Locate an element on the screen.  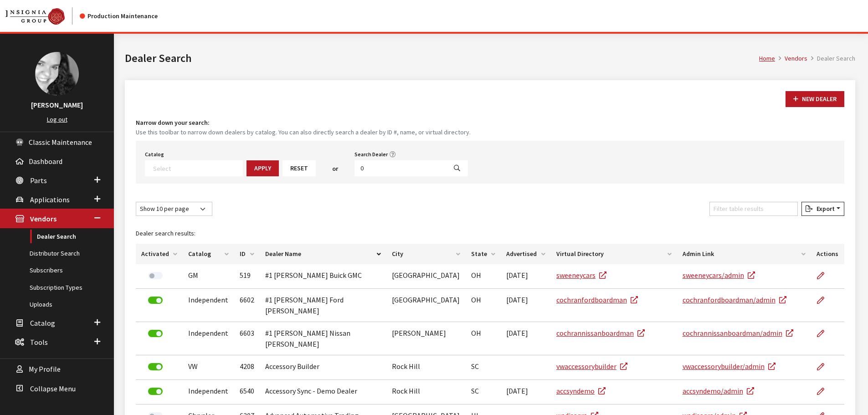
caption: Dealer search results: is located at coordinates (490, 233).